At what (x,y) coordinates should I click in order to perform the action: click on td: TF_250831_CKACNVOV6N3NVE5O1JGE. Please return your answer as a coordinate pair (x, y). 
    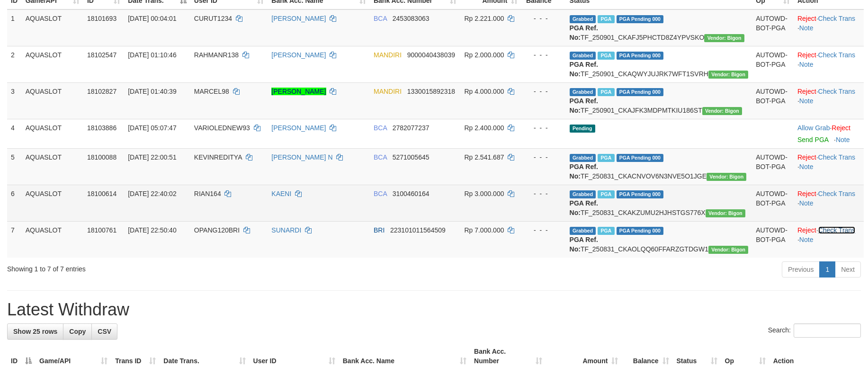
    Looking at the image, I should click on (659, 166).